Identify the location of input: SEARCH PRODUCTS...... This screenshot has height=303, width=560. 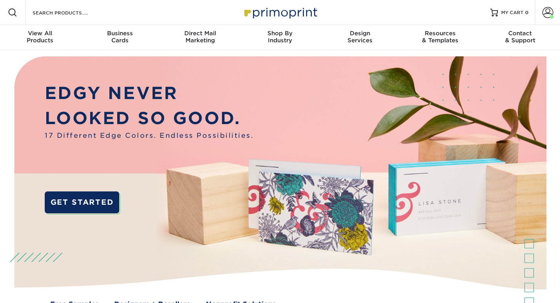
(70, 13).